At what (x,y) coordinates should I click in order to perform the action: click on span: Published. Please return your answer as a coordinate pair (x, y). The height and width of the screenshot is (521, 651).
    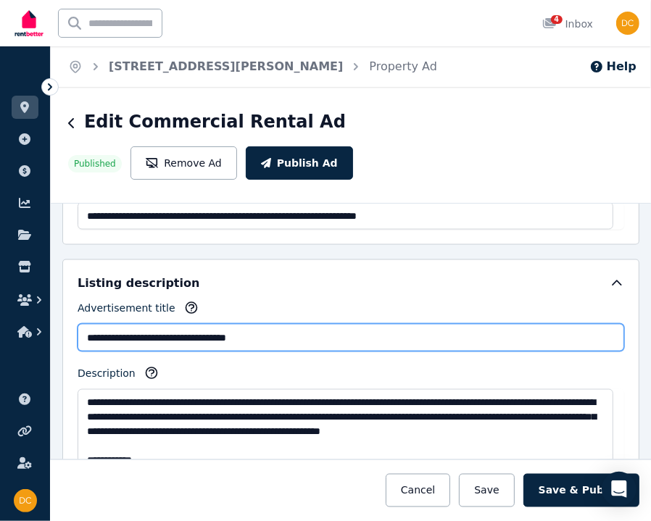
    Looking at the image, I should click on (95, 164).